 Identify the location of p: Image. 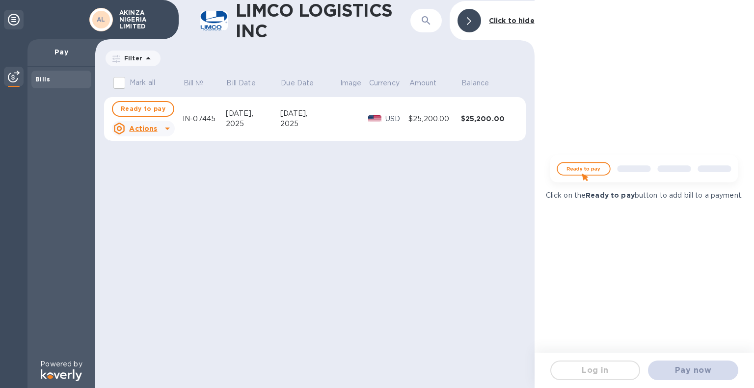
(351, 83).